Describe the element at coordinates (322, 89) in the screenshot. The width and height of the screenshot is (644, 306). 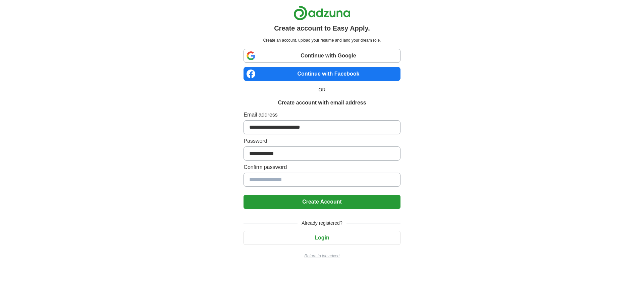
I see `span: OR` at that location.